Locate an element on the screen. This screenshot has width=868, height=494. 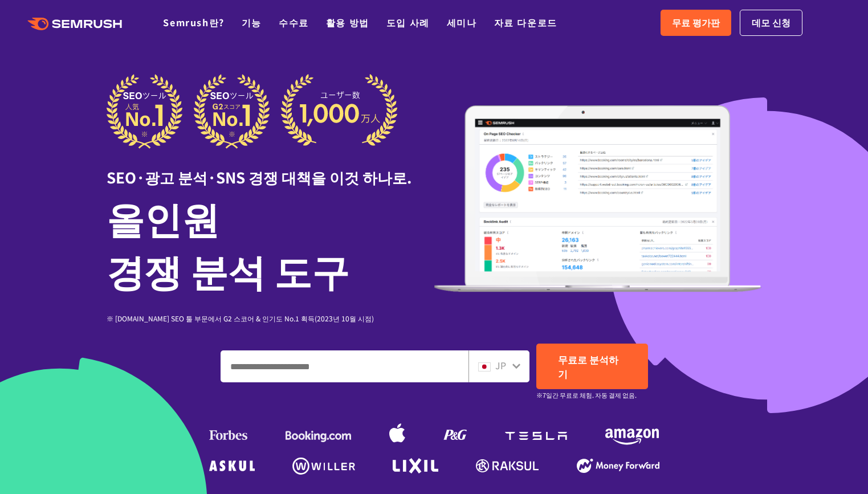
a: 세미나 is located at coordinates (462, 22).